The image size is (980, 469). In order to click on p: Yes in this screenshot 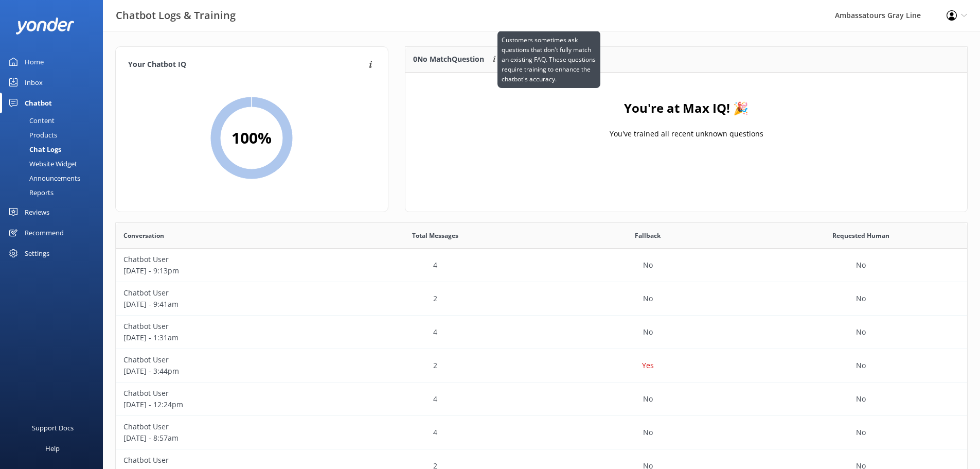, I will do `click(648, 365)`.